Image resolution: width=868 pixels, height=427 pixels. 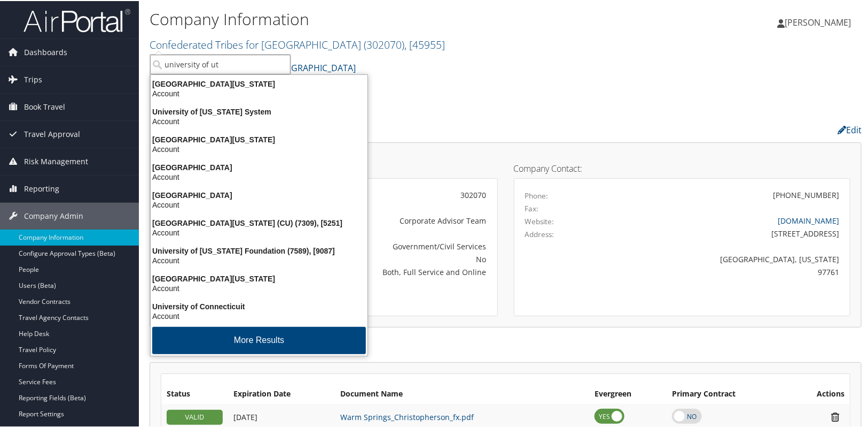 What do you see at coordinates (52, 133) in the screenshot?
I see `span: Travel Approval` at bounding box center [52, 133].